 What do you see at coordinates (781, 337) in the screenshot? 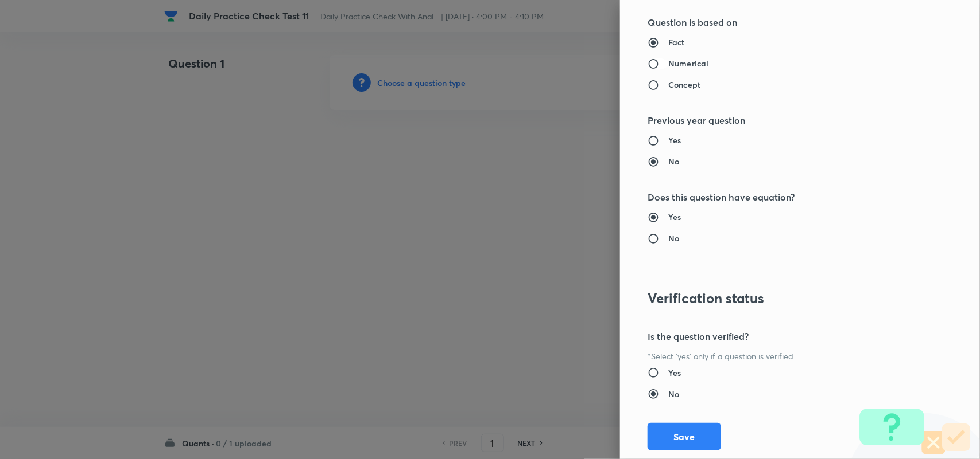
I see `h5: Is the question verified?` at bounding box center [781, 337].